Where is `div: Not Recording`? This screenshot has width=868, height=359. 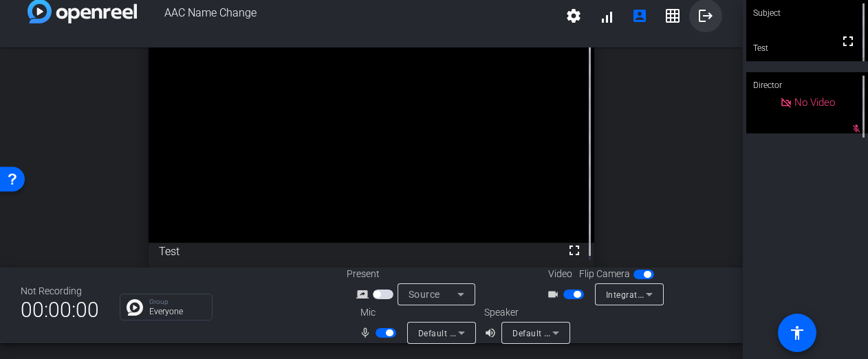 div: Not Recording is located at coordinates (59, 291).